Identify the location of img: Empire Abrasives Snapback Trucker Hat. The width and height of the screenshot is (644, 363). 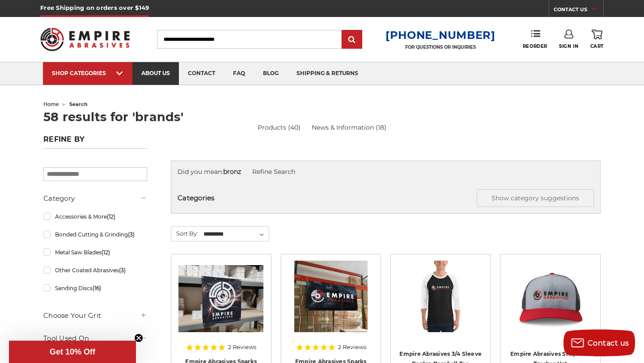
(551, 297).